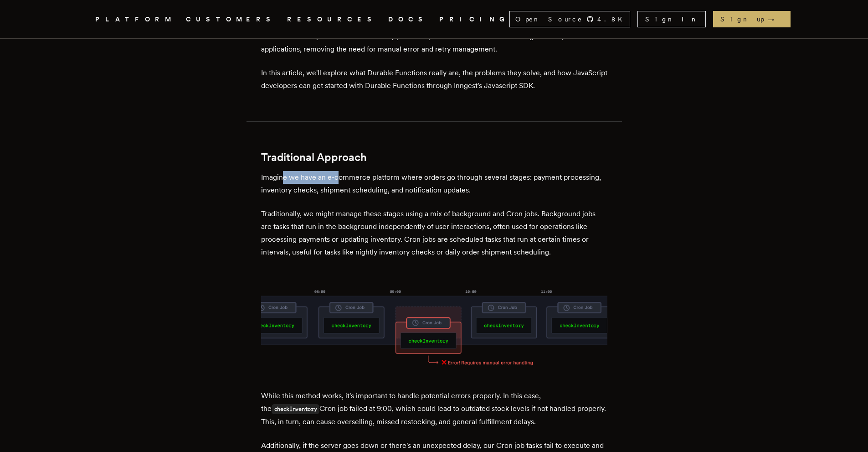 This screenshot has width=868, height=452. I want to click on a: Sign In, so click(672, 19).